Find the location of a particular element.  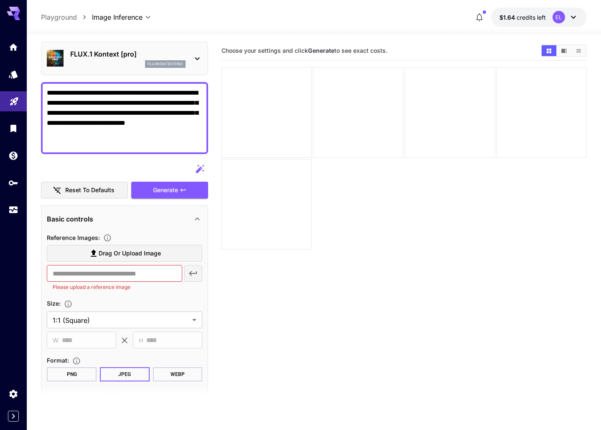

span: Image Inference is located at coordinates (117, 17).